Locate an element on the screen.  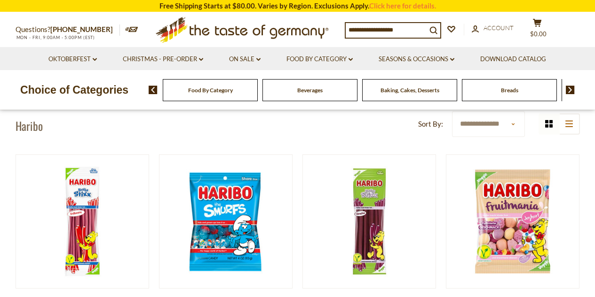
img: Haribo Balla Stixx is located at coordinates (82, 221).